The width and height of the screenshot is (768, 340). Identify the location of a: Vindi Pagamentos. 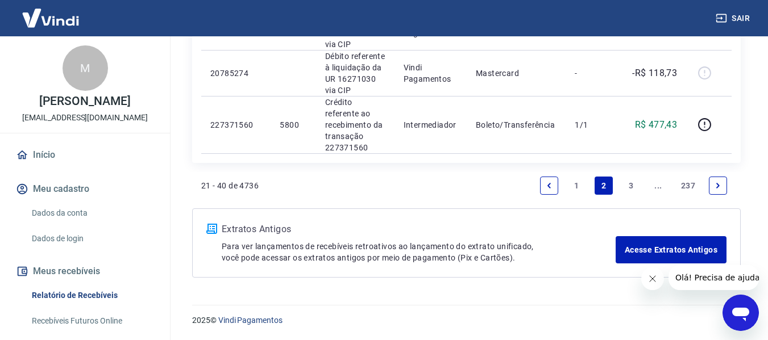
(250, 320).